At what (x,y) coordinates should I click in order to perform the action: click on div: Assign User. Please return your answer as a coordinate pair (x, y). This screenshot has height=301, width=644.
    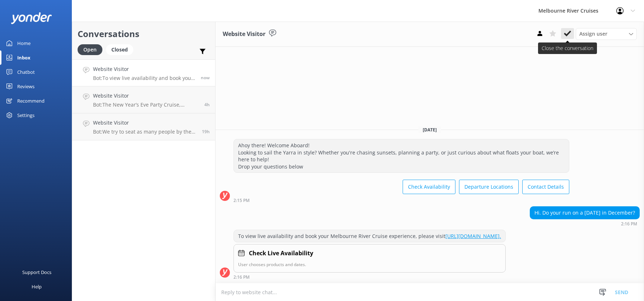
    Looking at the image, I should click on (607, 34).